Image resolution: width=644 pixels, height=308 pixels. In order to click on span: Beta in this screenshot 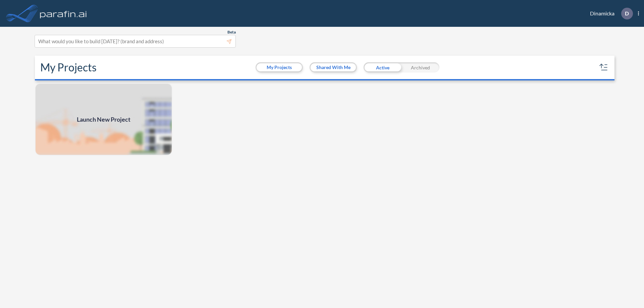, I will do `click(232, 32)`.